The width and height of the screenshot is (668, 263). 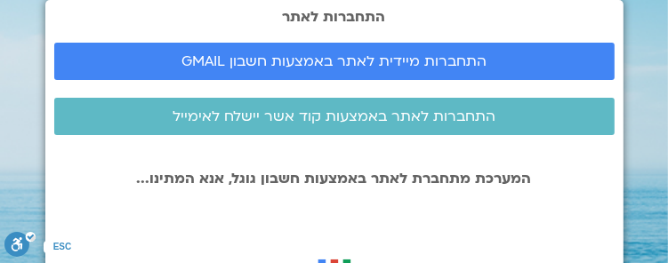 What do you see at coordinates (334, 61) in the screenshot?
I see `span: התחברות מיידית לאתר באמצעות חשבון GMAIL` at bounding box center [334, 61].